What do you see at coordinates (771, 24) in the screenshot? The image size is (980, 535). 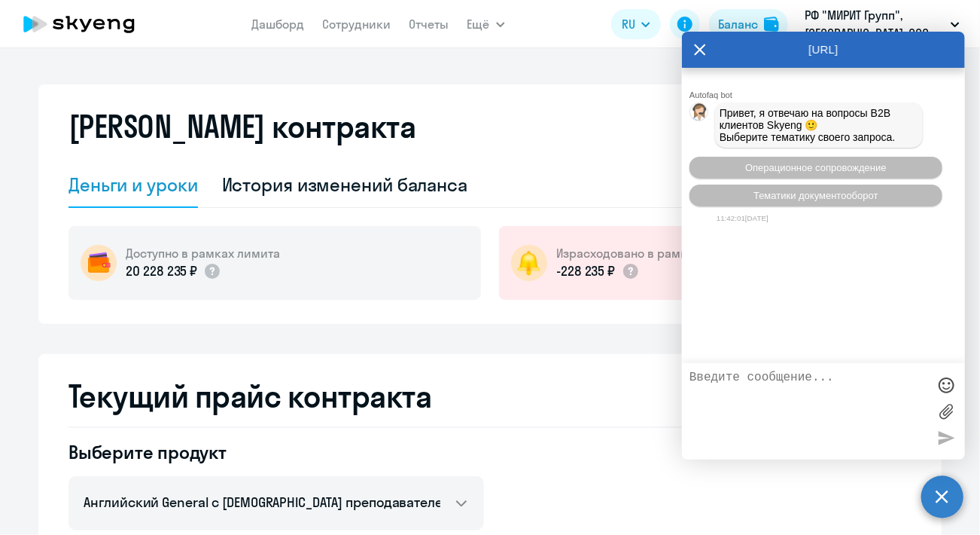 I see `img: balance` at bounding box center [771, 24].